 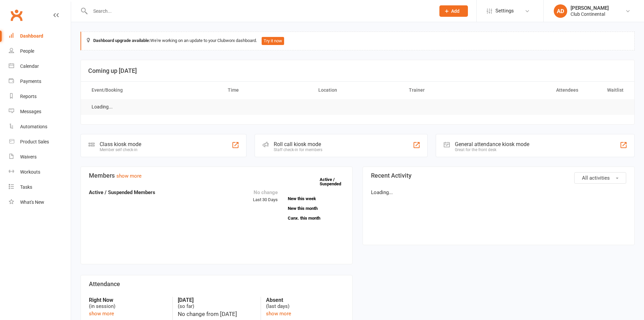 I want to click on th: Event/Booking, so click(x=154, y=90).